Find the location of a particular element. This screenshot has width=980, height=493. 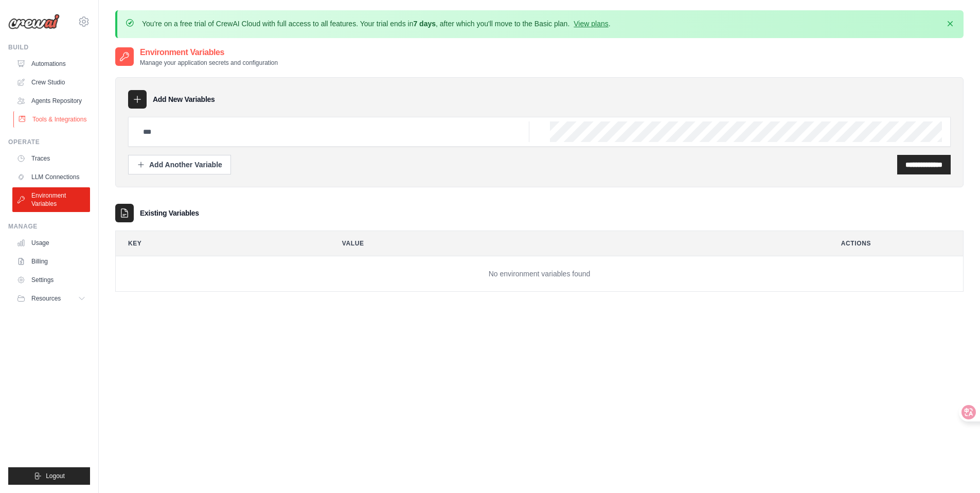

th: Value is located at coordinates (575, 243).